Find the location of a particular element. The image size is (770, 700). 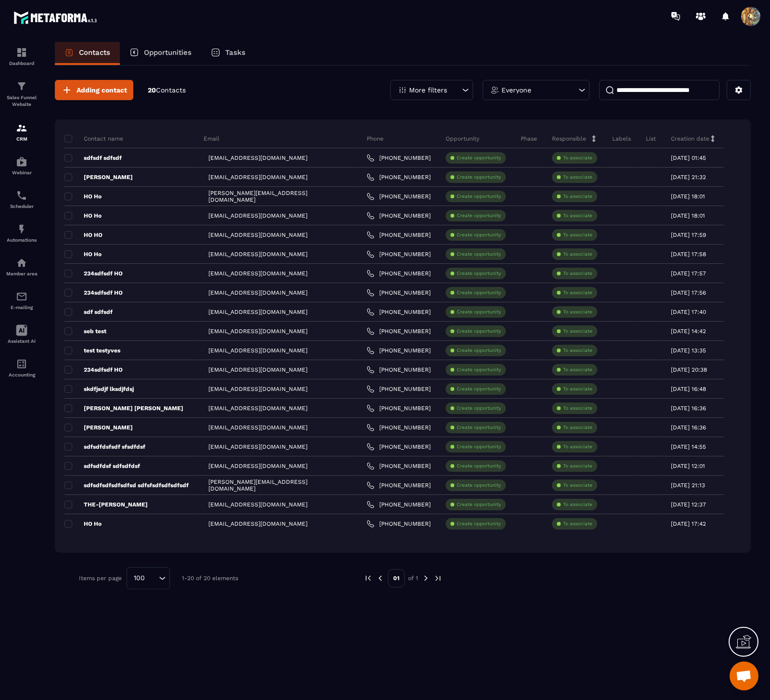

p: E-mailing is located at coordinates (22, 307).